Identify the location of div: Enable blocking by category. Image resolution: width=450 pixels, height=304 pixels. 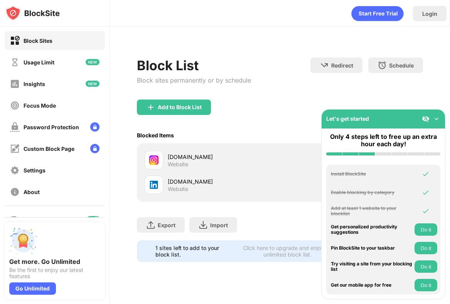
(372, 193).